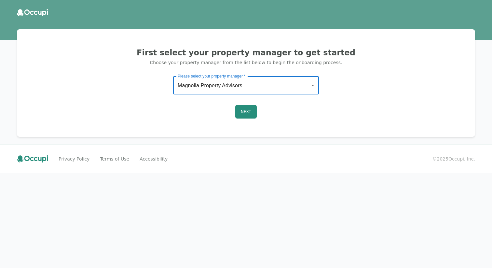  Describe the element at coordinates (453, 159) in the screenshot. I see `small: © 2025 Occupi, Inc.` at that location.